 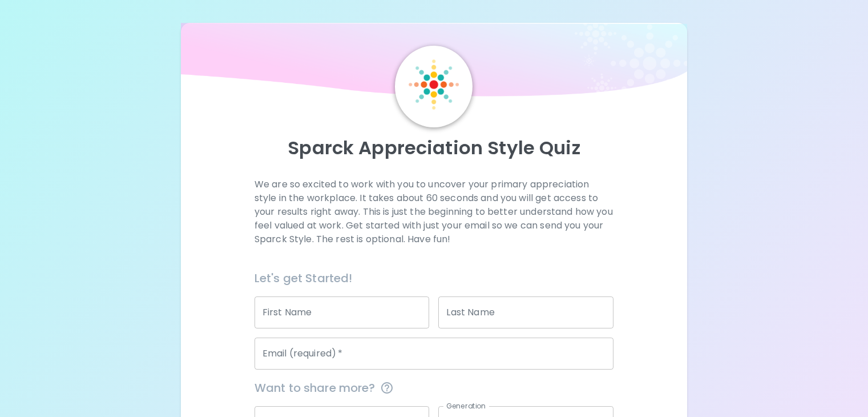 I want to click on img: wave, so click(x=434, y=63).